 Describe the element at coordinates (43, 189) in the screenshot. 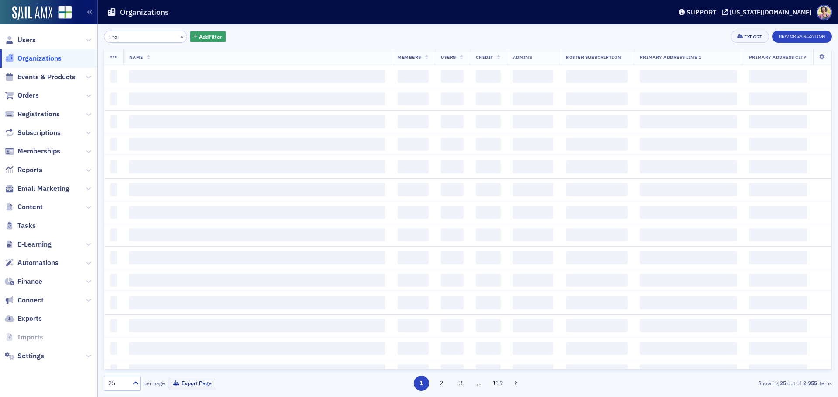

I see `span: Email Marketing` at that location.